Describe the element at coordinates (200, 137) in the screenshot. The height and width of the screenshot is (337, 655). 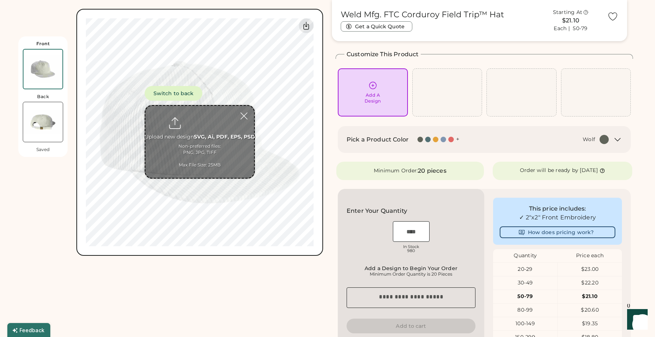
I see `div: Upload new design` at that location.